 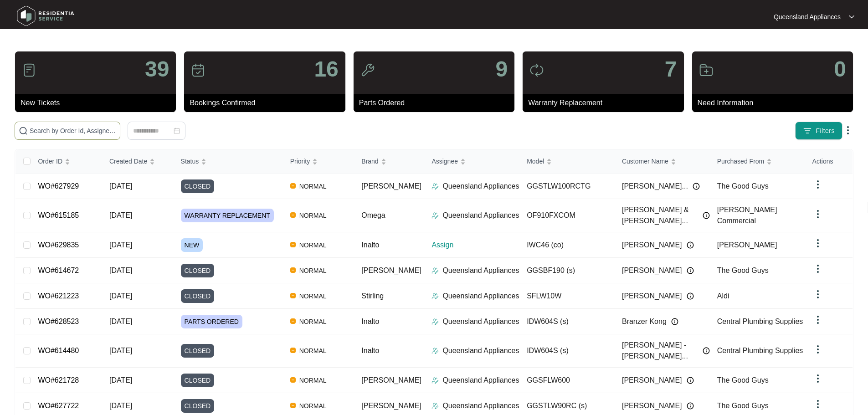 What do you see at coordinates (50, 161) in the screenshot?
I see `span: Order ID` at bounding box center [50, 161].